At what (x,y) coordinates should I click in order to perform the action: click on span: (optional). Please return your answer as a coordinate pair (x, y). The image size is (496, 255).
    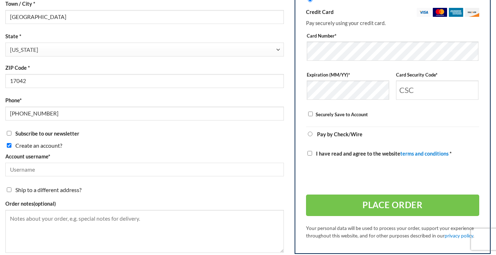
    Looking at the image, I should click on (45, 203).